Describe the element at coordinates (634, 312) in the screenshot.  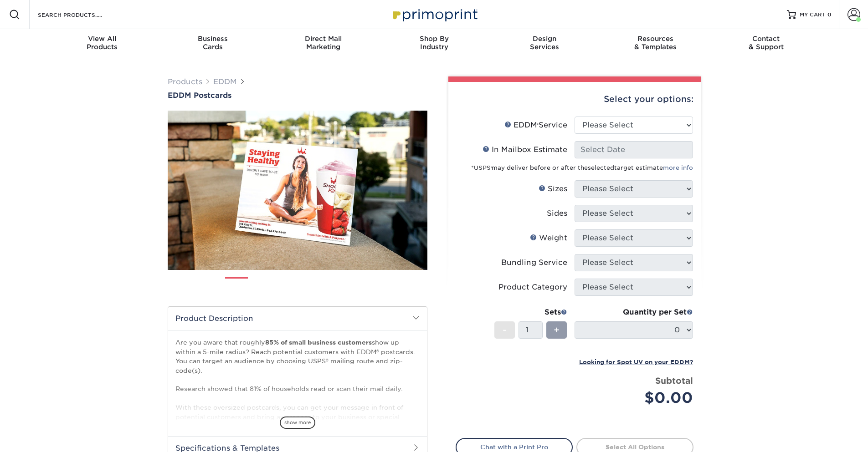
I see `div: Quantity per Set` at that location.